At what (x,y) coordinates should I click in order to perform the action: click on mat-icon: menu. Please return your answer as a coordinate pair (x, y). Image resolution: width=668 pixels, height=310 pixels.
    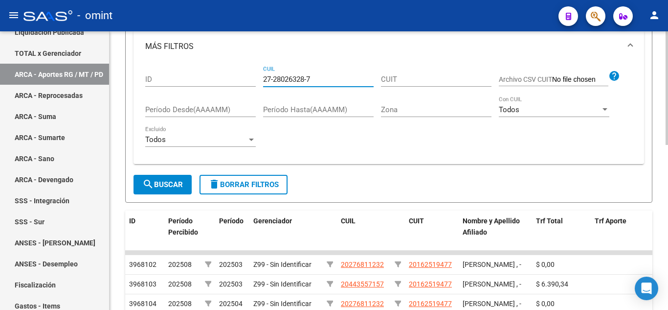
    Looking at the image, I should click on (14, 15).